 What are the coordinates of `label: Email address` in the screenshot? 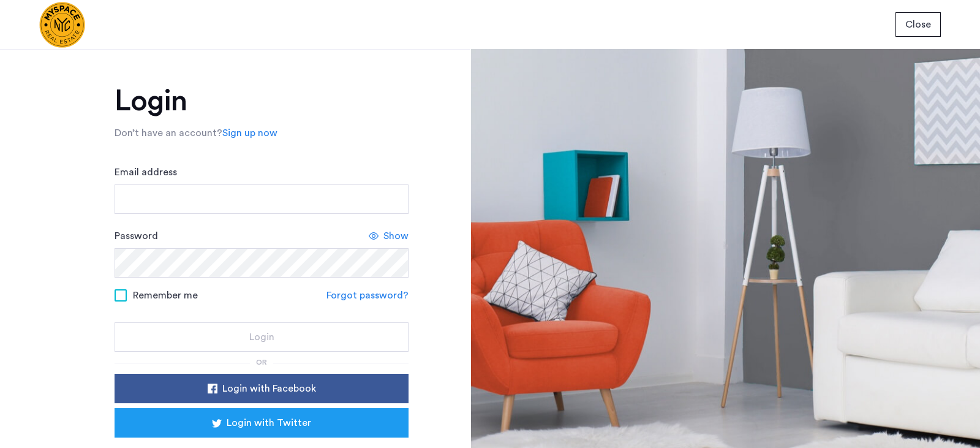 It's located at (146, 172).